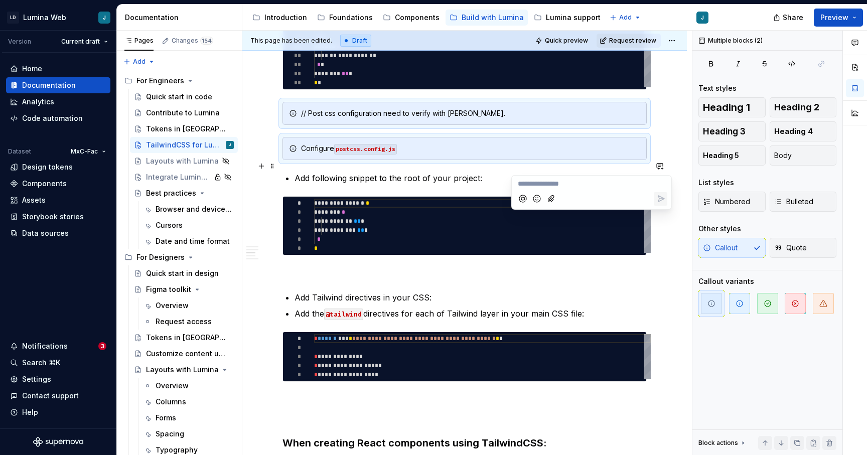 This screenshot has width=867, height=455. I want to click on a: Customize content using slot, so click(184, 354).